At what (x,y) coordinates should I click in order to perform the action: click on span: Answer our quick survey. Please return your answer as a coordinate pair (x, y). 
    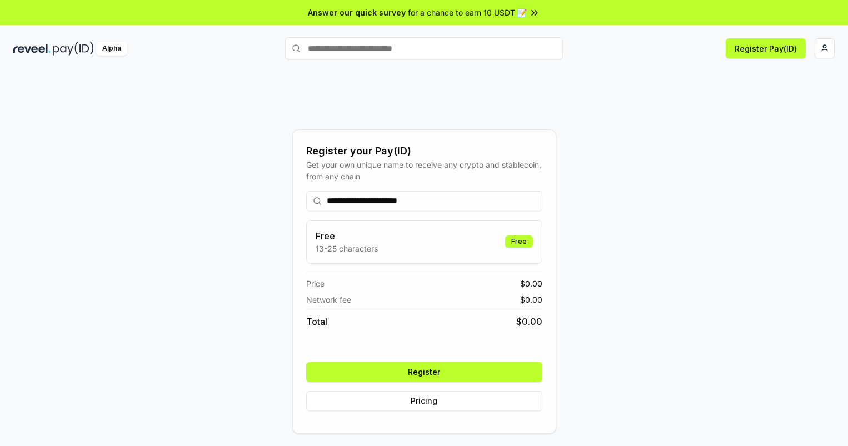
    Looking at the image, I should click on (357, 12).